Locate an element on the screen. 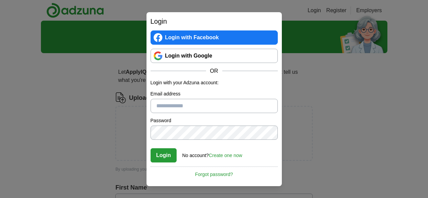 Image resolution: width=428 pixels, height=198 pixels. a: Login with Facebook is located at coordinates (214, 38).